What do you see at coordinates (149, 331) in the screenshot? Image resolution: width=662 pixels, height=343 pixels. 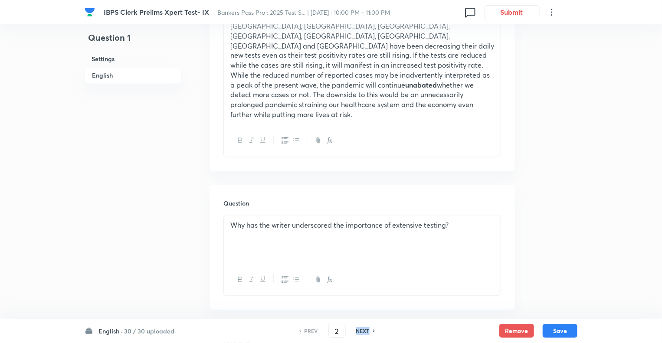 I see `h6: 30 / 30 uploaded` at bounding box center [149, 331].